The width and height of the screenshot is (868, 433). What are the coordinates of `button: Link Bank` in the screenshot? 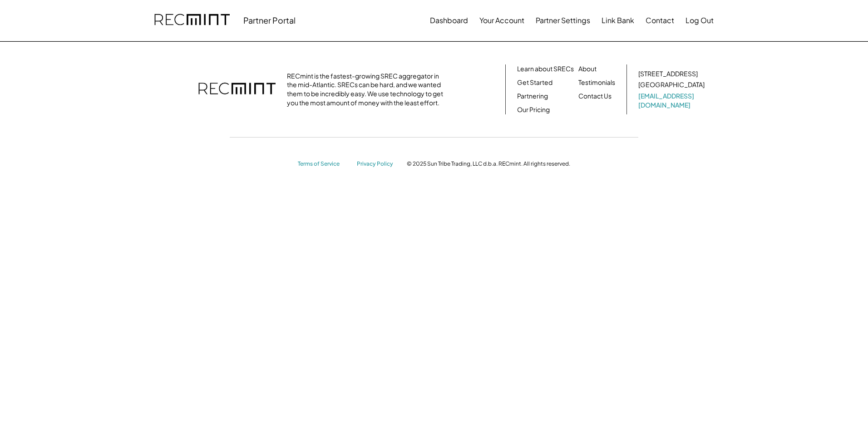 It's located at (618, 21).